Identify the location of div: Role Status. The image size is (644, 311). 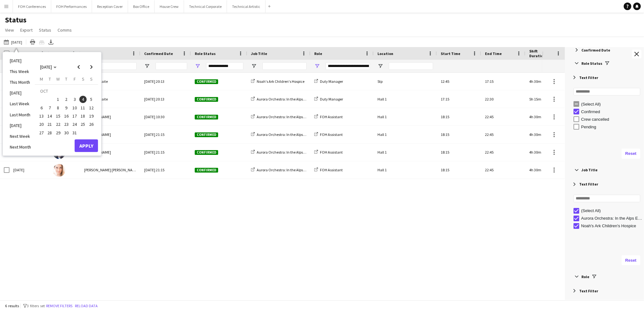
(606, 63).